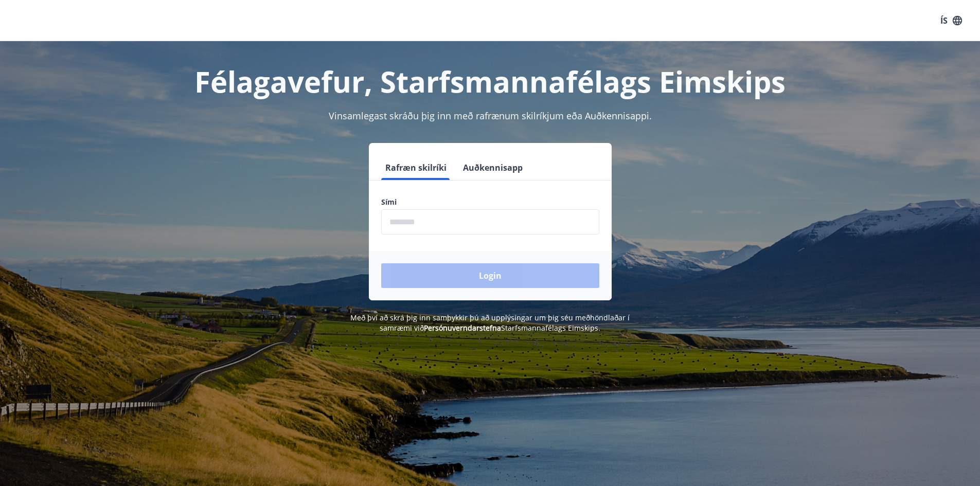 The width and height of the screenshot is (980, 486). What do you see at coordinates (415, 167) in the screenshot?
I see `button: Rafræn skilríki` at bounding box center [415, 167].